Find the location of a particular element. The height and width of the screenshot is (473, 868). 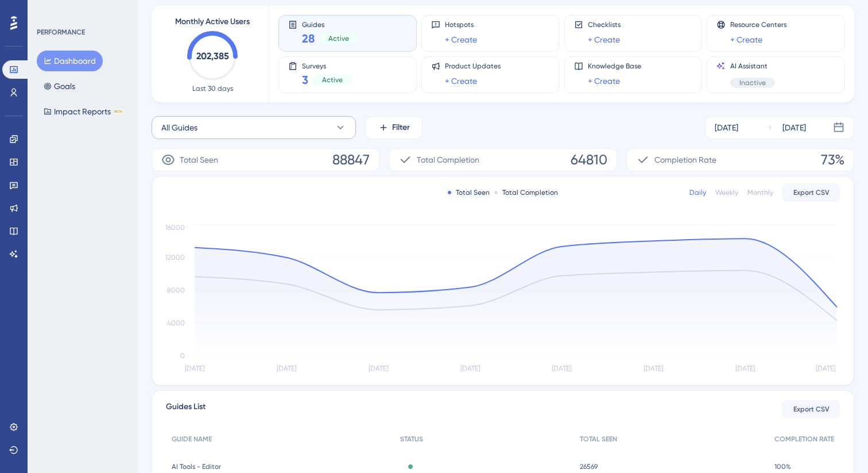

span: Checklists is located at coordinates (604, 25).